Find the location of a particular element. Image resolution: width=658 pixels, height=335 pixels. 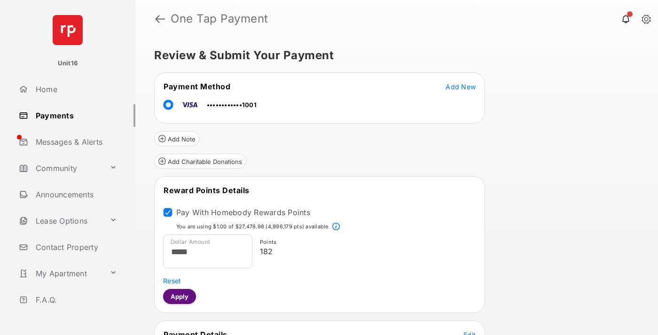

a: Announcements is located at coordinates (75, 195).